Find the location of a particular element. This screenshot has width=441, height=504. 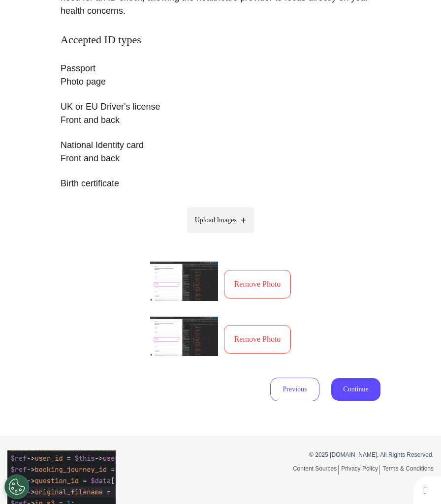

img: Preview 1 is located at coordinates (184, 281).